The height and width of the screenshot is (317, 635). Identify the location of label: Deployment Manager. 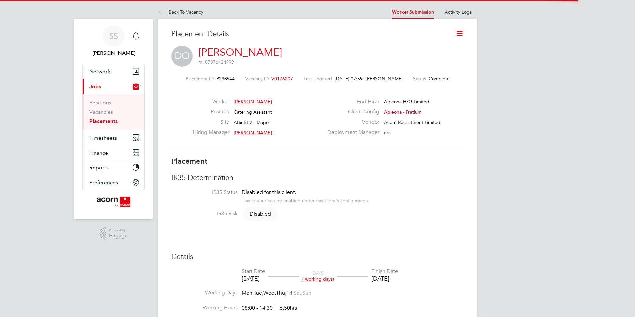
(351, 132).